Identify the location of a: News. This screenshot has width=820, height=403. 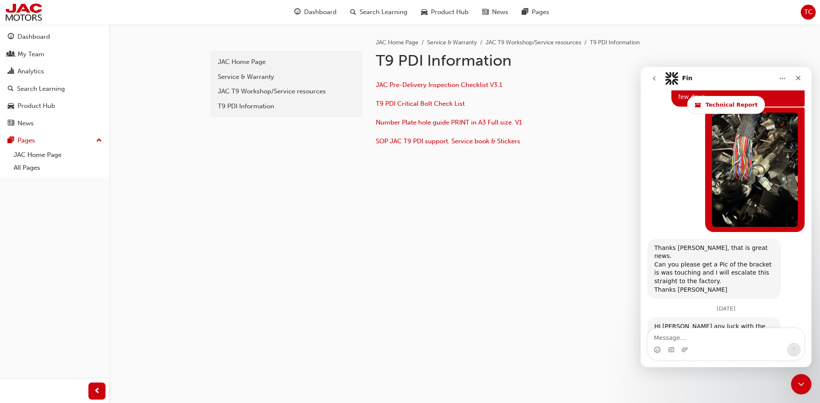
(54, 123).